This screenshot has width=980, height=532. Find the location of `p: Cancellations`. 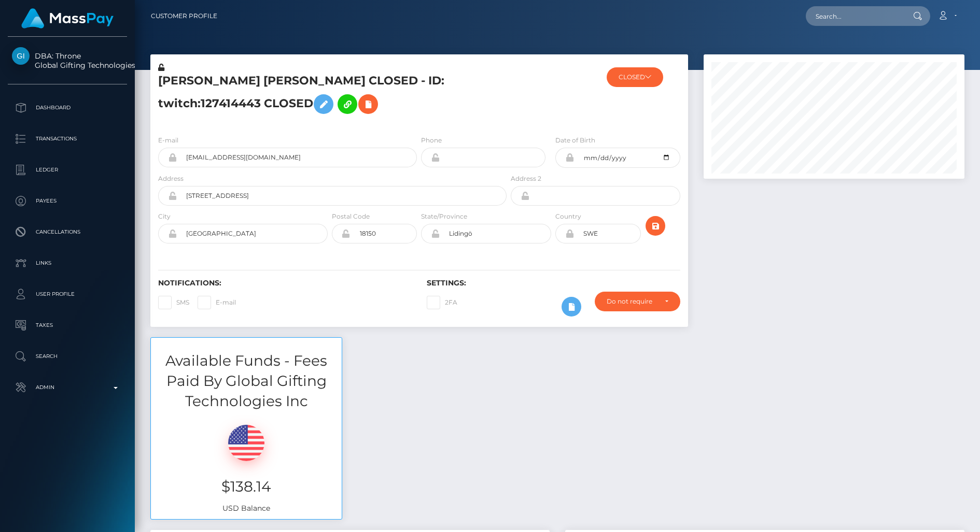

p: Cancellations is located at coordinates (68, 233).